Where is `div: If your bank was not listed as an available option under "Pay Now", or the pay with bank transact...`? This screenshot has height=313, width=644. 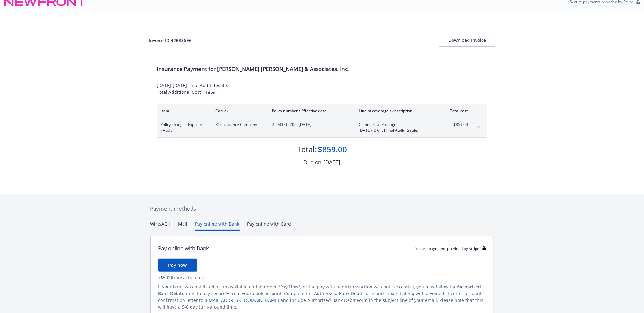 div: If your bank was not listed as an available option under "Pay Now", or the pay with bank transact... is located at coordinates (322, 297).